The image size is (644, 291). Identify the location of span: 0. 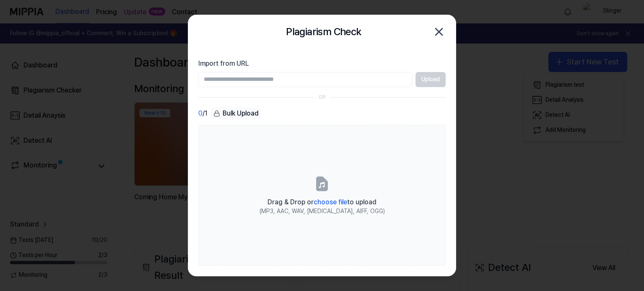
(200, 114).